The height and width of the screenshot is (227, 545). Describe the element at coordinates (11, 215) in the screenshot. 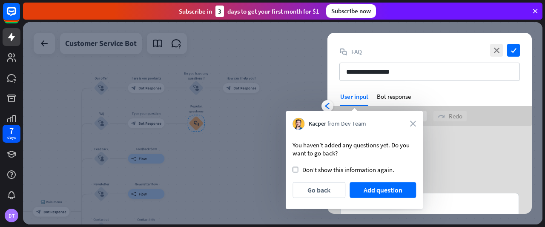

I see `div: DT` at that location.